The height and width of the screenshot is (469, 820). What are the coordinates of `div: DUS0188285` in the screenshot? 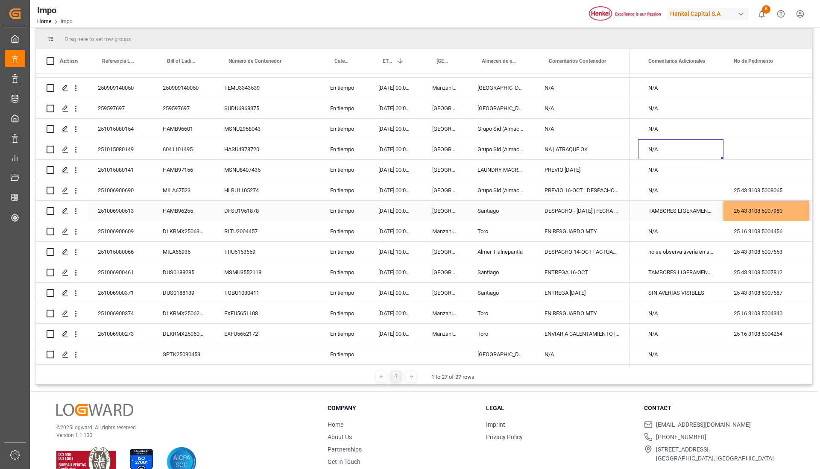 It's located at (183, 272).